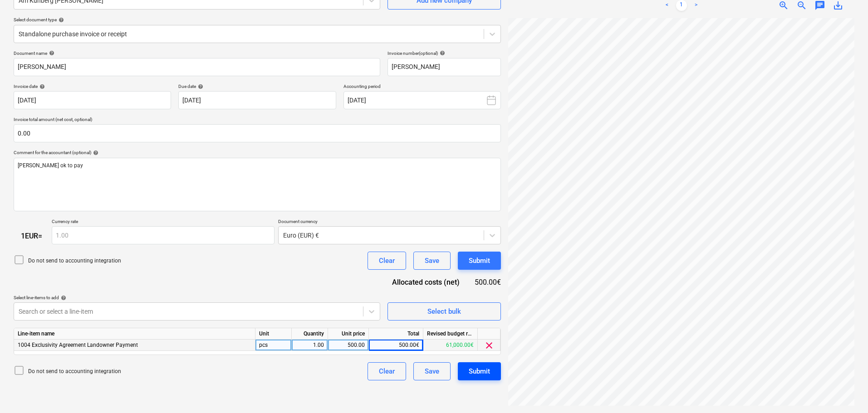 This screenshot has height=413, width=868. What do you see at coordinates (444, 53) in the screenshot?
I see `div: Invoice number (optional)` at bounding box center [444, 53].